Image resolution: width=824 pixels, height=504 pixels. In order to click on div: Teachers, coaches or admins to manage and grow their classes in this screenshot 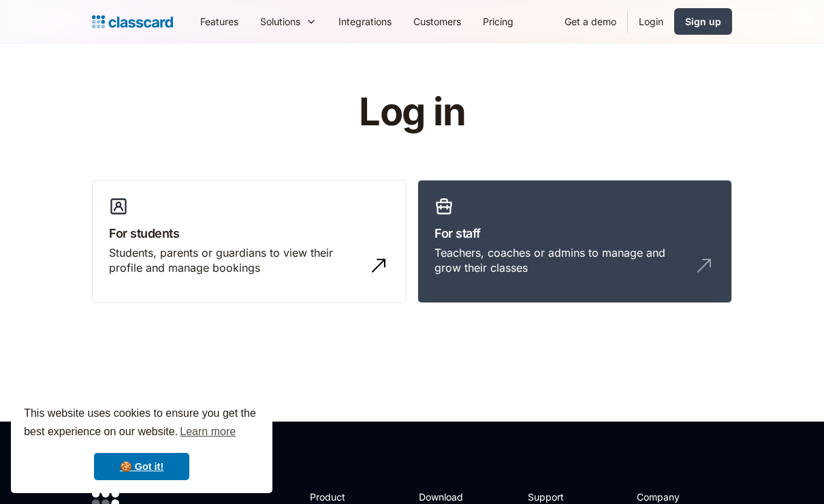, I will do `click(562, 260)`.